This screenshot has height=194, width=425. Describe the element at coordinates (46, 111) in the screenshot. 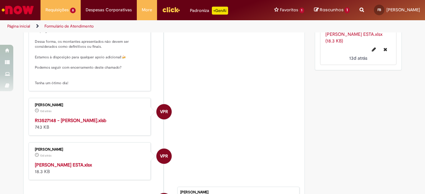

I see `time: 17/09/2025 13:31:37` at that location.